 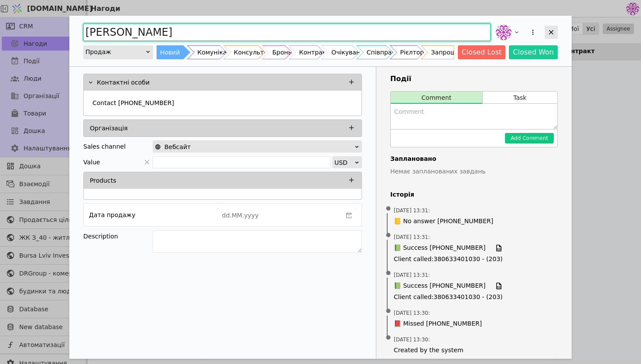 What do you see at coordinates (474, 171) in the screenshot?
I see `p: Немає запланованих завдань` at bounding box center [474, 171].